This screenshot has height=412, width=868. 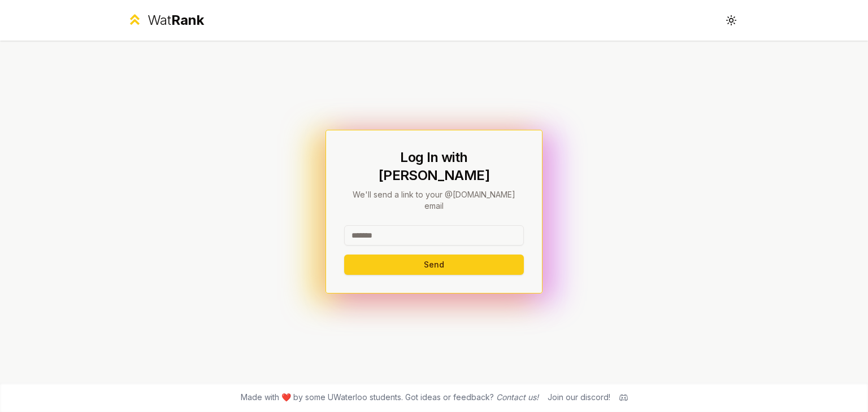 I want to click on span: Made with ❤️ by some UWaterloo students. Got ideas or feedback?, so click(x=390, y=397).